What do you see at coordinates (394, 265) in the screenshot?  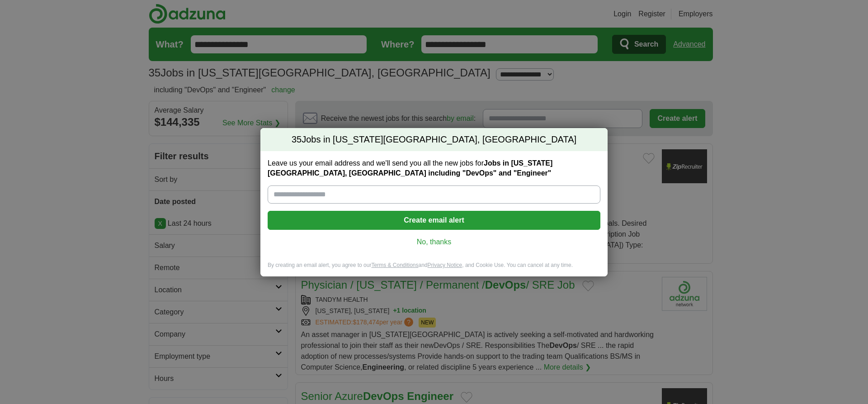 I see `a: Terms & Conditions` at bounding box center [394, 265].